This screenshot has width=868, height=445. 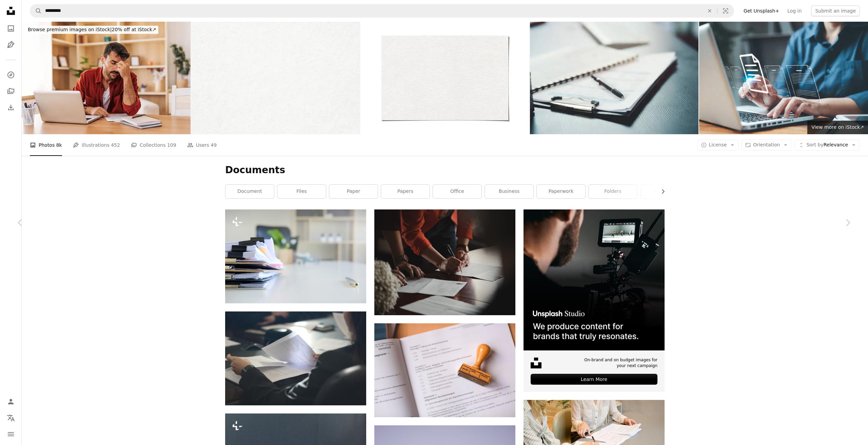 I want to click on a: Explore, so click(x=10, y=75).